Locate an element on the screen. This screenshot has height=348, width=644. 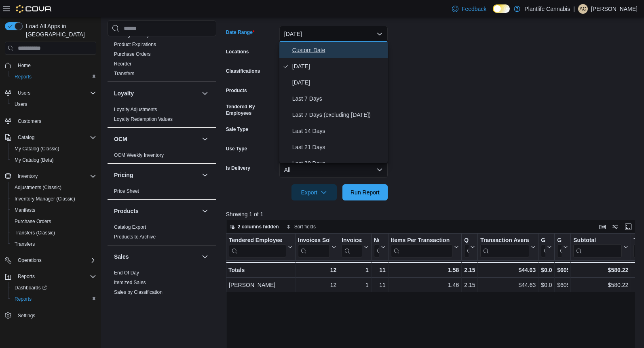
button: Catalog is located at coordinates (26, 138).